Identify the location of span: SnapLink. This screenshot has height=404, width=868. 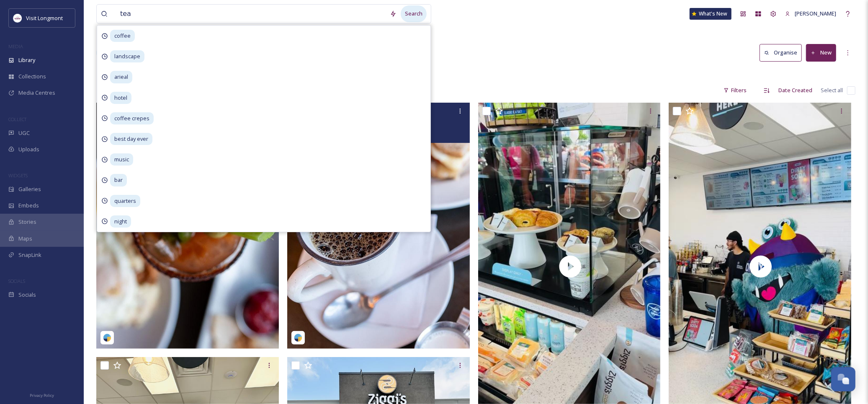
(29, 255).